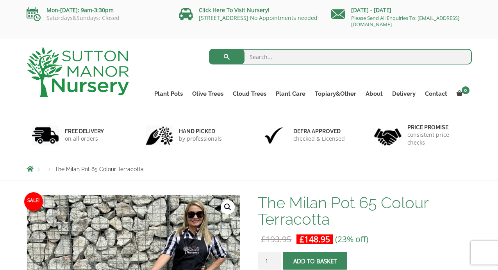 The height and width of the screenshot is (270, 498). What do you see at coordinates (437, 127) in the screenshot?
I see `h6: Price promise` at bounding box center [437, 127].